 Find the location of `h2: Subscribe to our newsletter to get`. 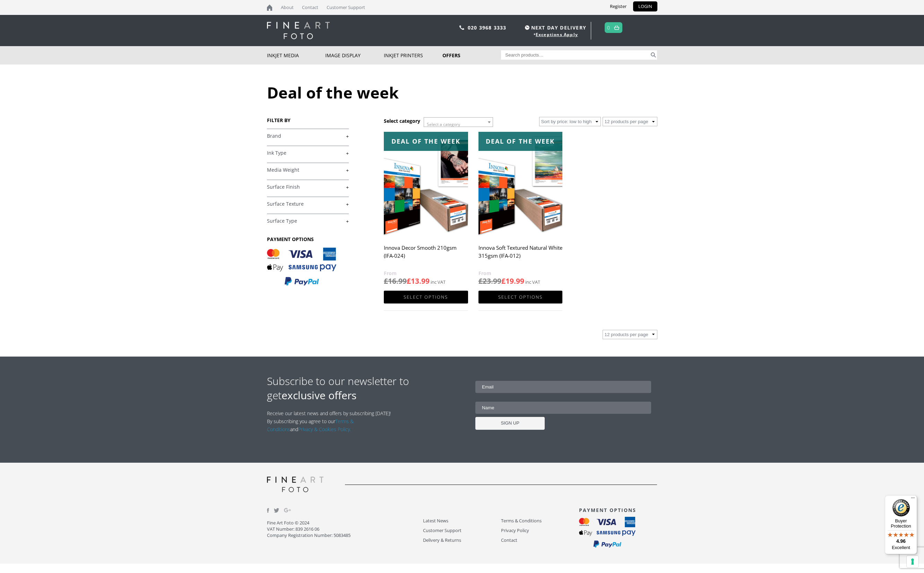

h2: Subscribe to our newsletter to get is located at coordinates (365, 389).